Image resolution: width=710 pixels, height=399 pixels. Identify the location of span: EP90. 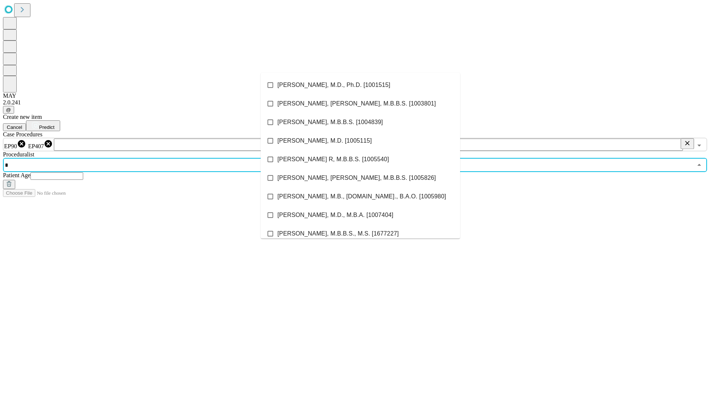
(10, 146).